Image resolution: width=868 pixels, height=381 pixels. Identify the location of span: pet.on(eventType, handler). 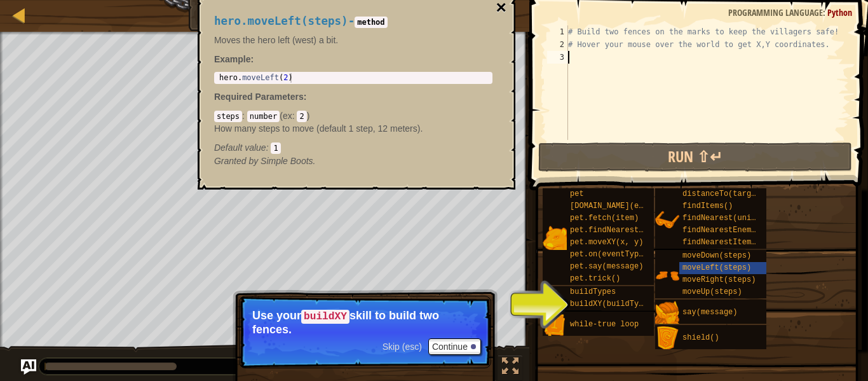
(629, 254).